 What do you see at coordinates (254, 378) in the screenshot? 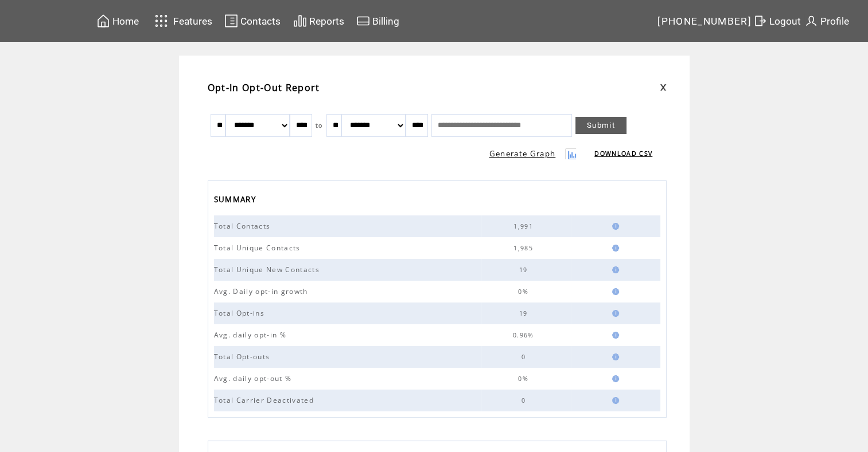
I see `span: Avg. daily opt-out %` at bounding box center [254, 378].